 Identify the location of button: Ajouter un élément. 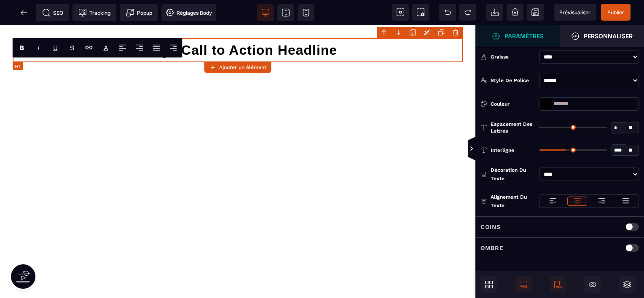
(238, 67).